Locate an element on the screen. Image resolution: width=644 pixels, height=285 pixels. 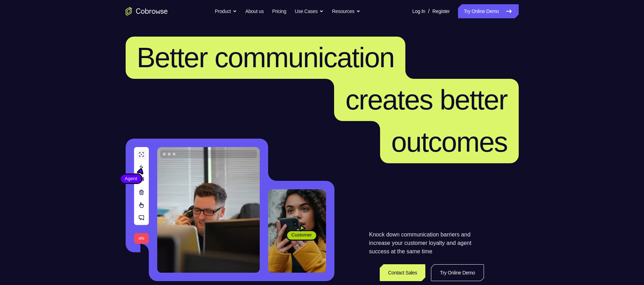
a: Register is located at coordinates (441, 11).